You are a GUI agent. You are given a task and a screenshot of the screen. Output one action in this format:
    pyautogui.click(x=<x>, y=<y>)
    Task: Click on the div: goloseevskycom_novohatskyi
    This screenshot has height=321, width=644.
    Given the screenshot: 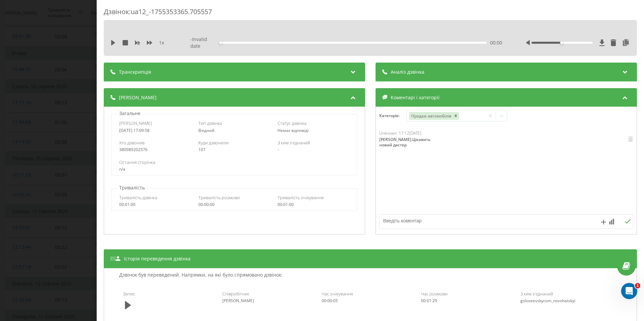 What is the action you would take?
    pyautogui.click(x=569, y=301)
    